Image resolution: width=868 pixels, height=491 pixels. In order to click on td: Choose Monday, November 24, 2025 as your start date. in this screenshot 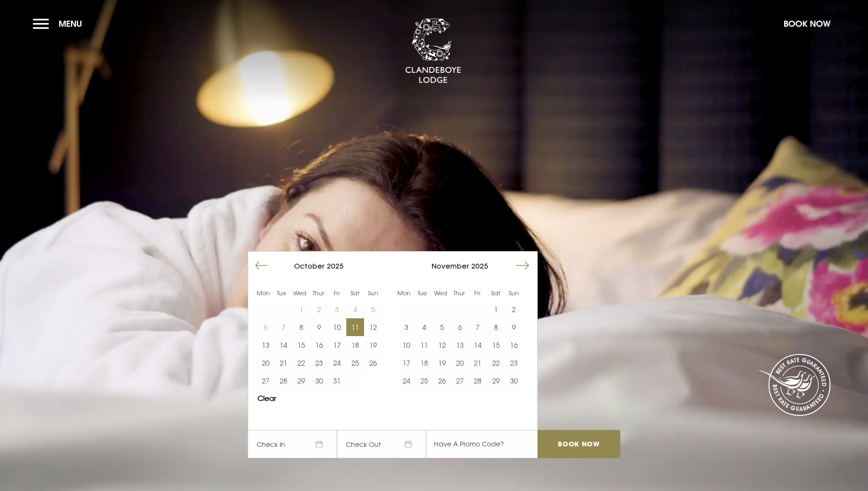, I will do `click(406, 380)`.